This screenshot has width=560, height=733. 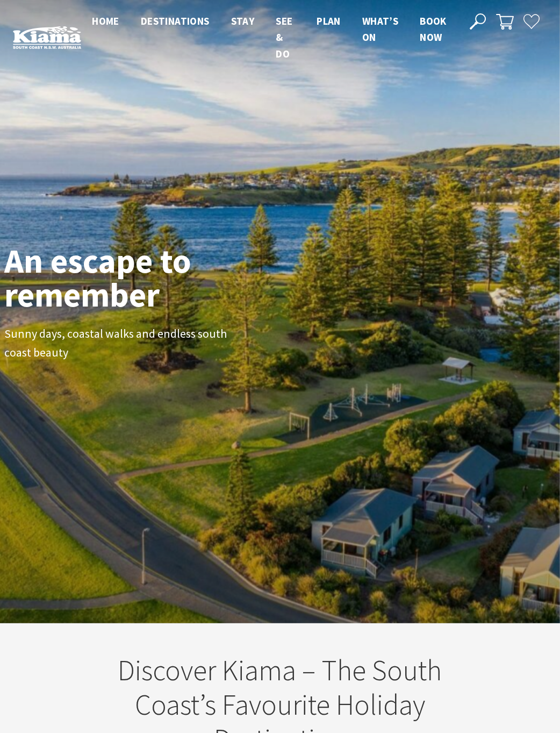 What do you see at coordinates (105, 21) in the screenshot?
I see `span: Home` at bounding box center [105, 21].